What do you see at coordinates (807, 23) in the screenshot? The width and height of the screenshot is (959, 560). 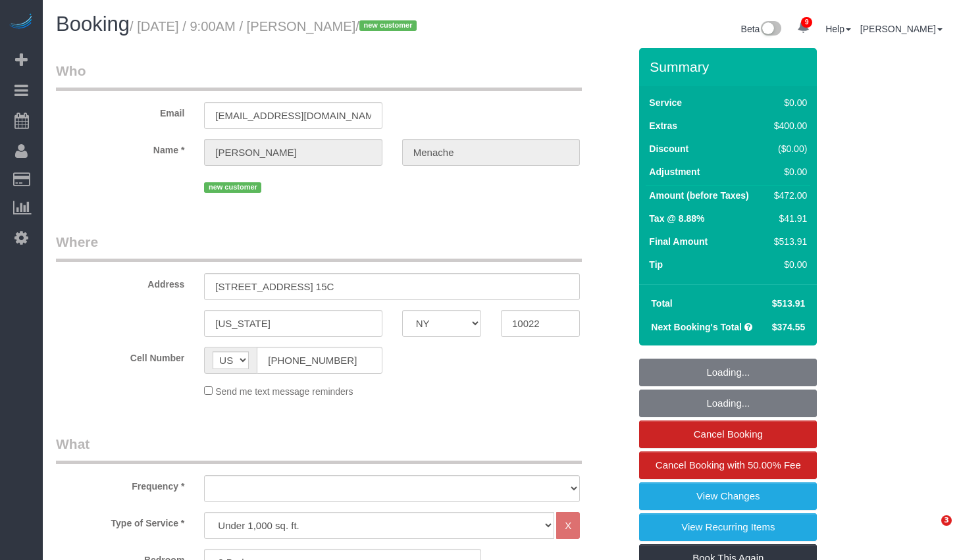 I see `span: 9` at bounding box center [807, 23].